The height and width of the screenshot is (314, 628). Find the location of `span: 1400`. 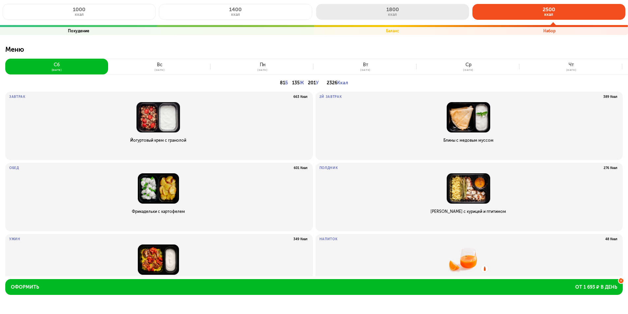

span: 1400 is located at coordinates (235, 9).